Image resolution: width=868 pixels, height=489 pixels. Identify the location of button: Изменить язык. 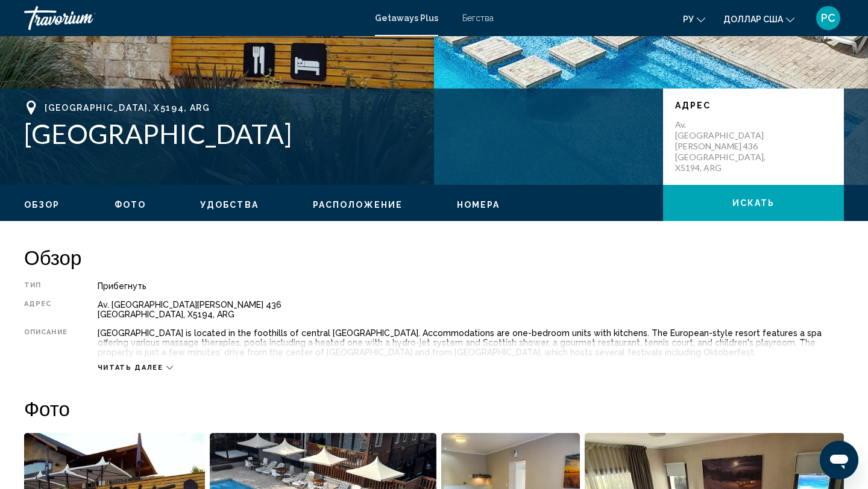
(694, 19).